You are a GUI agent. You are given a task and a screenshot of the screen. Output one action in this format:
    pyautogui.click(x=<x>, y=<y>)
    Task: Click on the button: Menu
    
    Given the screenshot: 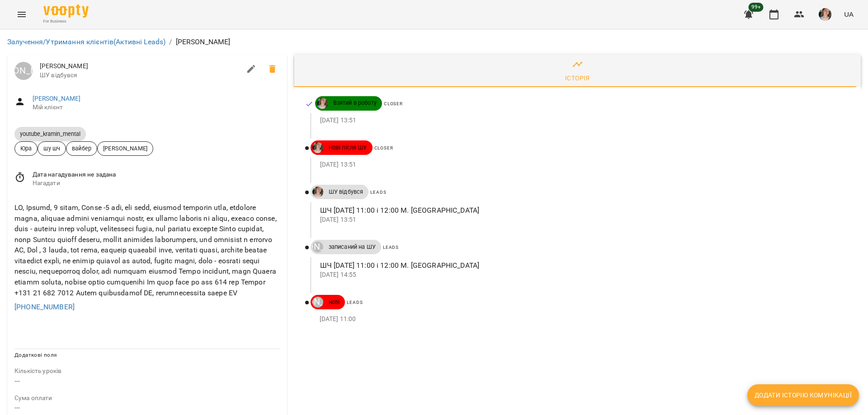 What is the action you would take?
    pyautogui.click(x=22, y=14)
    